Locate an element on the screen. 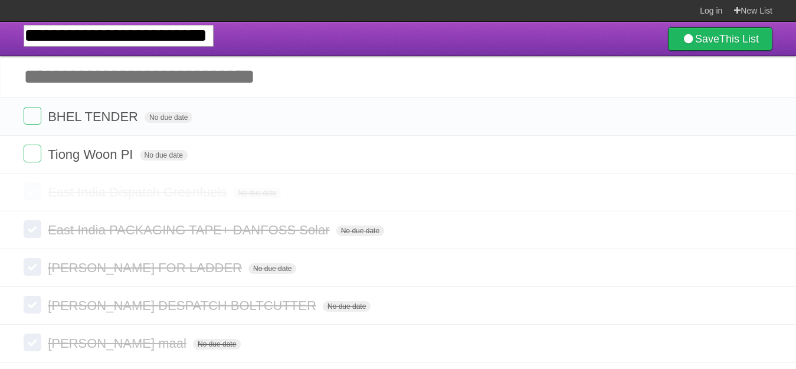 Image resolution: width=796 pixels, height=369 pixels. span: East India Dispatch Greenfuels is located at coordinates (139, 192).